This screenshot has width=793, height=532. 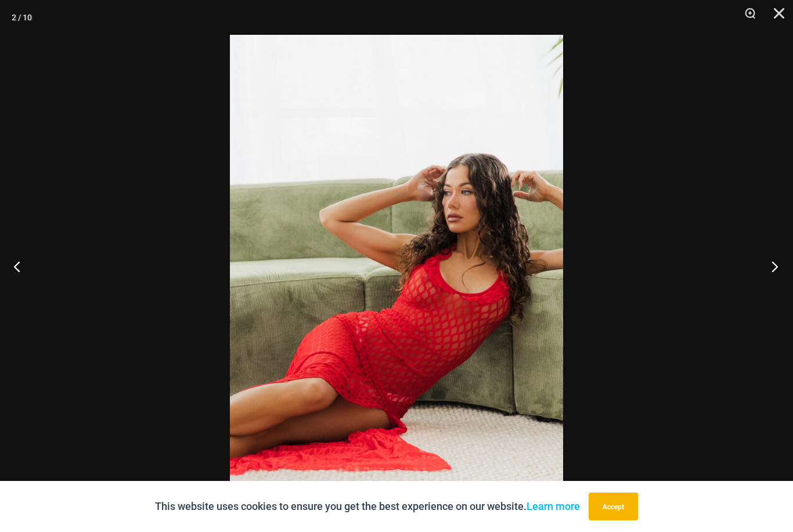 What do you see at coordinates (613, 507) in the screenshot?
I see `button: Accept` at bounding box center [613, 507].